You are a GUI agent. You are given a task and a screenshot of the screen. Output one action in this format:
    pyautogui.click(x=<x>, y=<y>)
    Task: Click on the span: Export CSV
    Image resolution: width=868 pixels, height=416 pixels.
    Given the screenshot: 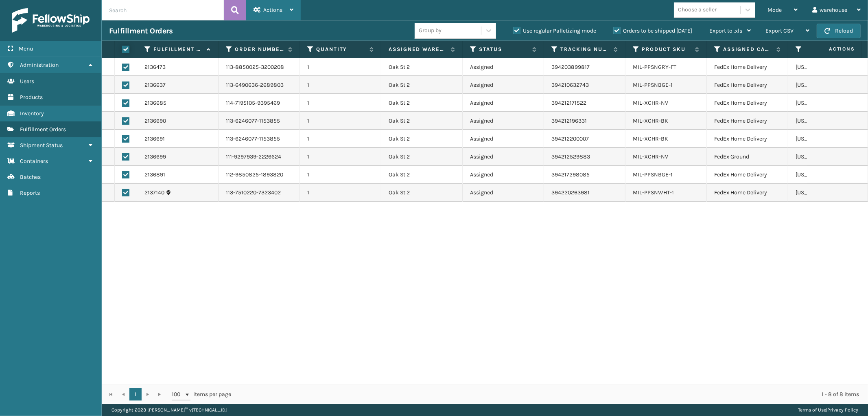 What is the action you would take?
    pyautogui.click(x=779, y=31)
    